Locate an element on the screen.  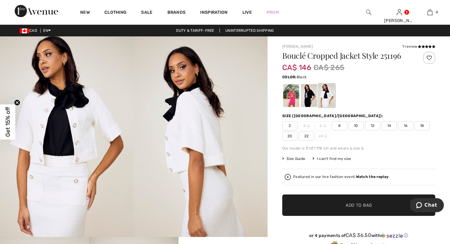
span: 22 is located at coordinates (307, 136).